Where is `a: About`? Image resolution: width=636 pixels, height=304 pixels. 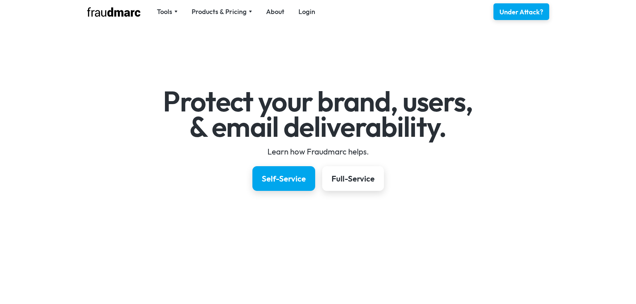
a: About is located at coordinates (275, 12).